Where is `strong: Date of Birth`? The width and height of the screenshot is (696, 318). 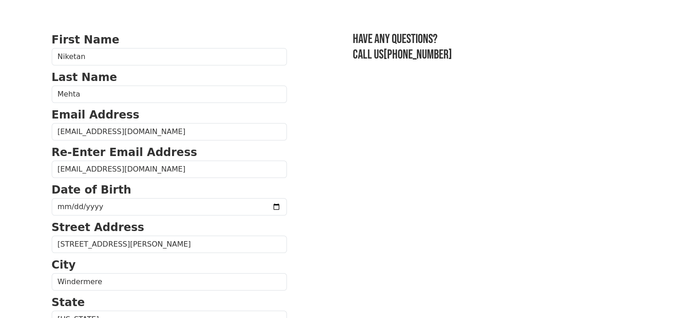
strong: Date of Birth is located at coordinates (91, 190).